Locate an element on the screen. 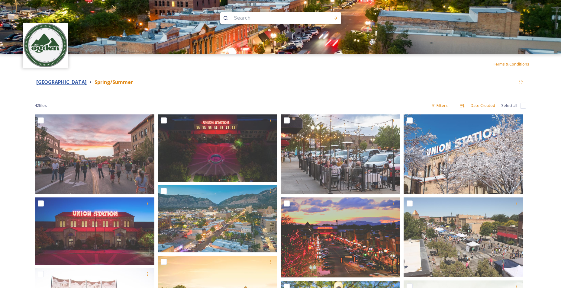  span: Terms & Conditions is located at coordinates (511, 64).